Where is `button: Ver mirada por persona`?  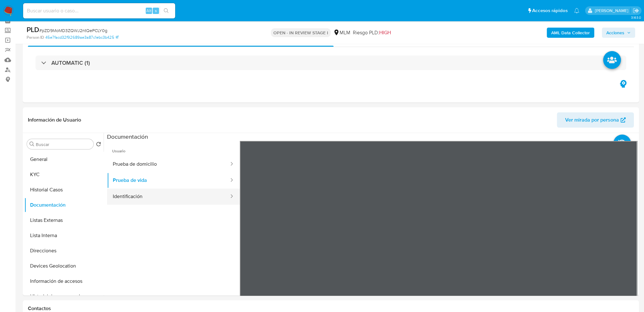
button: Ver mirada por persona is located at coordinates (595, 120).